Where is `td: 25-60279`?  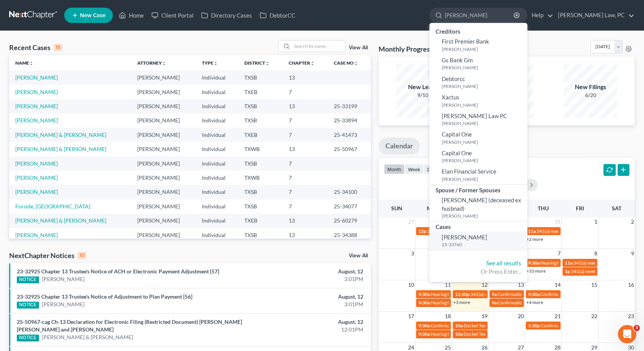 td: 25-60279 is located at coordinates (349, 220).